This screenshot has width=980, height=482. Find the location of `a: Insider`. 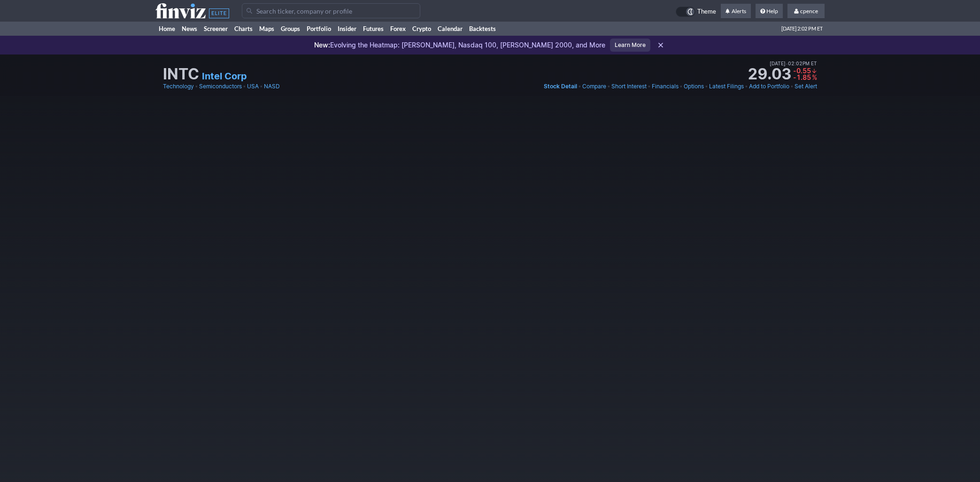

a: Insider is located at coordinates (347, 29).